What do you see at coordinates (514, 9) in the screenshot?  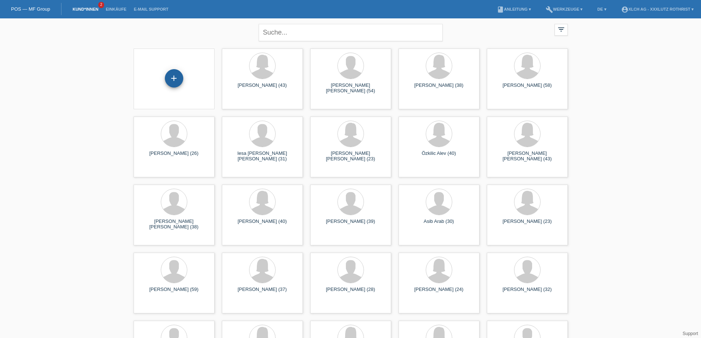 I see `a: bookAnleitung ▾` at bounding box center [514, 9].